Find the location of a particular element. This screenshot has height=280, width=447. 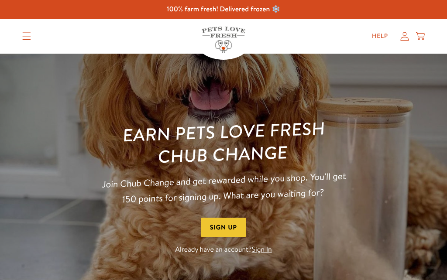

button: Sign Up is located at coordinates (223, 227).